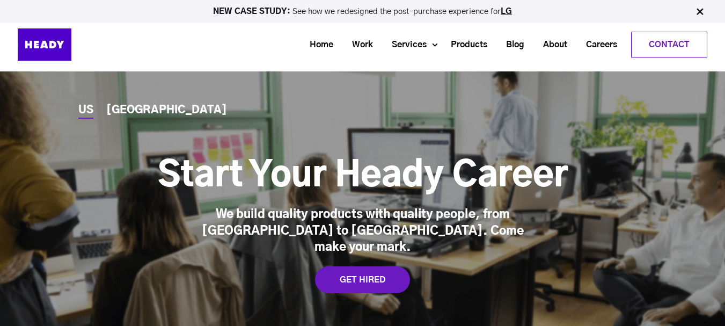 The image size is (725, 326). Describe the element at coordinates (551, 45) in the screenshot. I see `a: About` at that location.